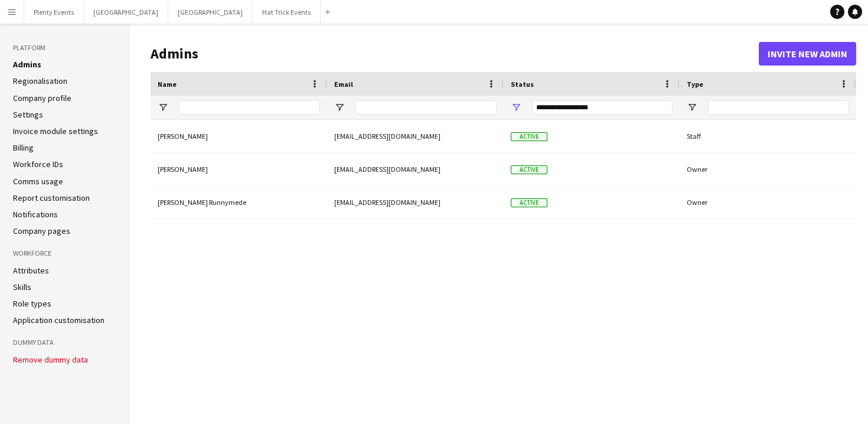 The width and height of the screenshot is (868, 424). I want to click on input: Type Filter Input, so click(778, 107).